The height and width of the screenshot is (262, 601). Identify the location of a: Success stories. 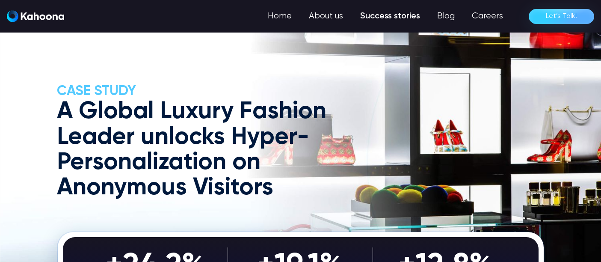
(390, 16).